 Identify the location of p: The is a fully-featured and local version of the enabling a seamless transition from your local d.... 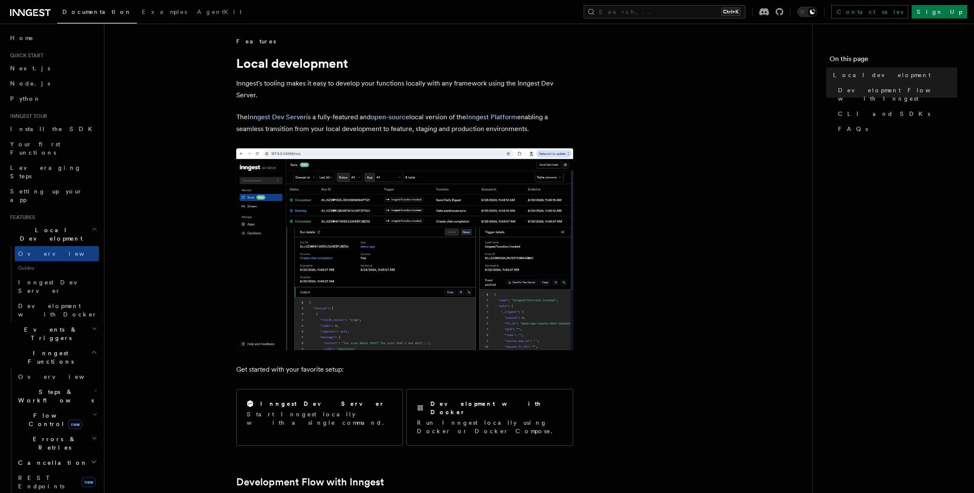
(405, 123).